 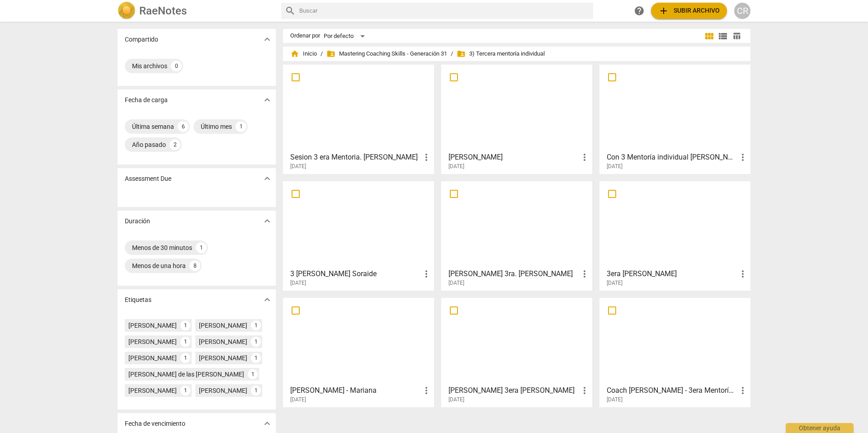 I want to click on div: 0, so click(x=176, y=66).